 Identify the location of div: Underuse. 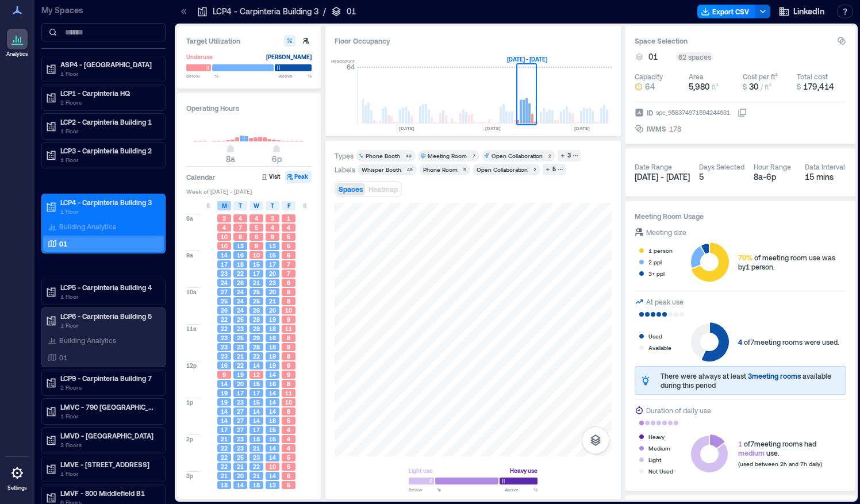
(199, 57).